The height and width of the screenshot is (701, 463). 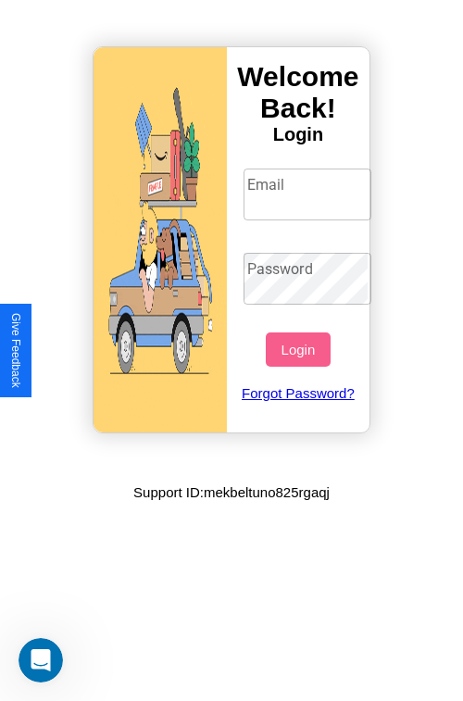 I want to click on p: Support ID: mekbeltuno825rgaqj, so click(x=232, y=492).